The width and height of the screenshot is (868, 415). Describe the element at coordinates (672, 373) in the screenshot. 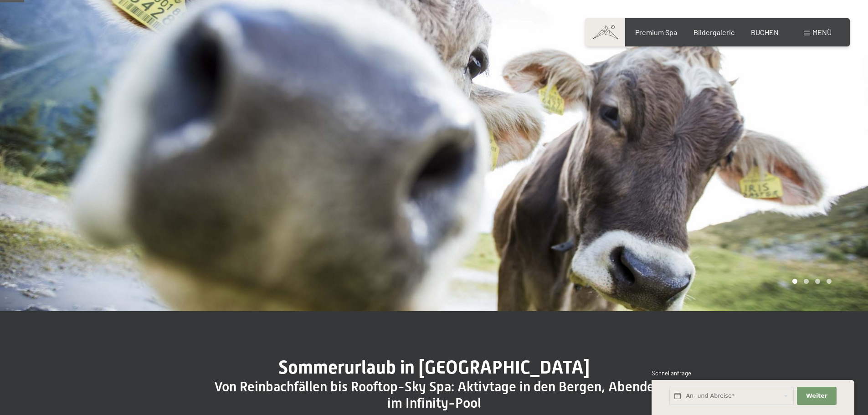

I see `span: Schnellanfrage` at that location.